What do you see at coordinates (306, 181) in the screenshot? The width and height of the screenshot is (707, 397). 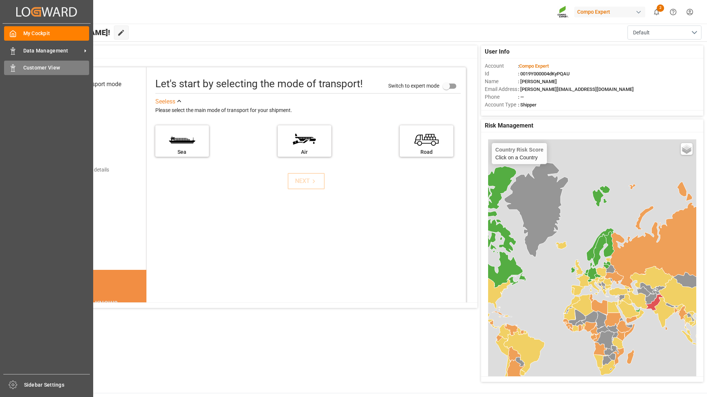 I see `button: NEXT` at bounding box center [306, 181].